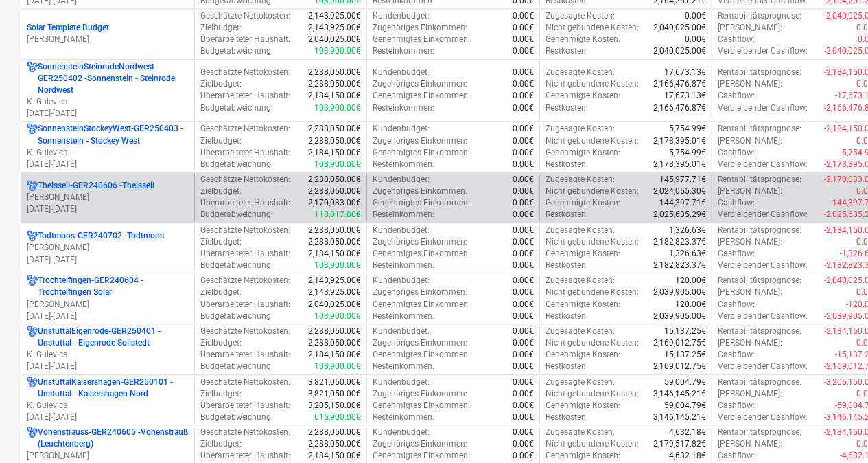 Image resolution: width=868 pixels, height=463 pixels. What do you see at coordinates (683, 203) in the screenshot?
I see `p: 144,397.71€` at bounding box center [683, 203].